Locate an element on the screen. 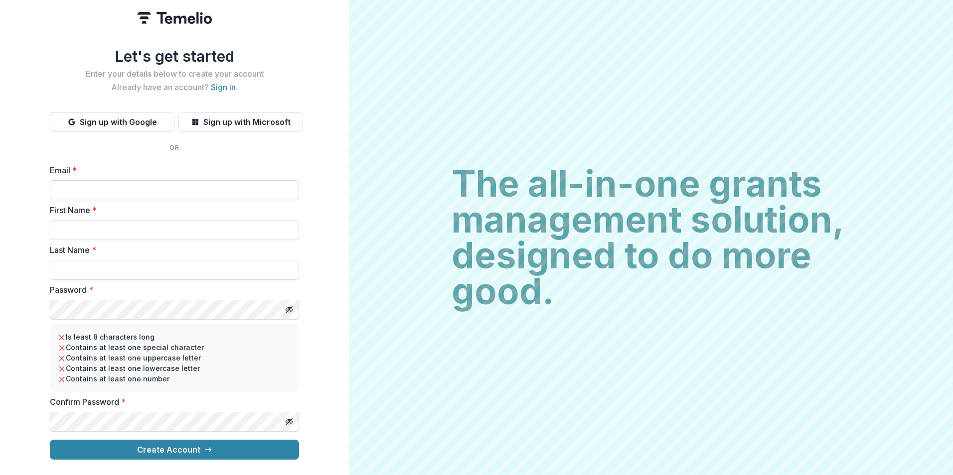  h1: Let's get started is located at coordinates (174, 56).